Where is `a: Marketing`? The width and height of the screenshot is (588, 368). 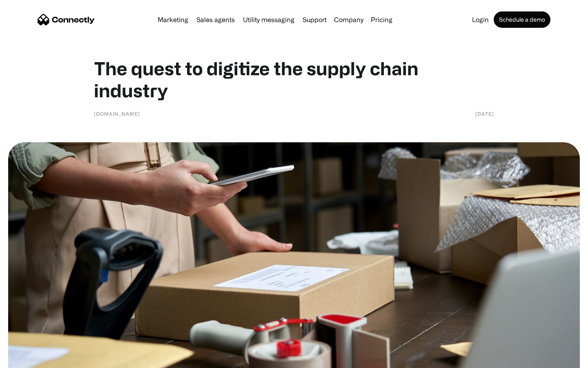
a: Marketing is located at coordinates (173, 20).